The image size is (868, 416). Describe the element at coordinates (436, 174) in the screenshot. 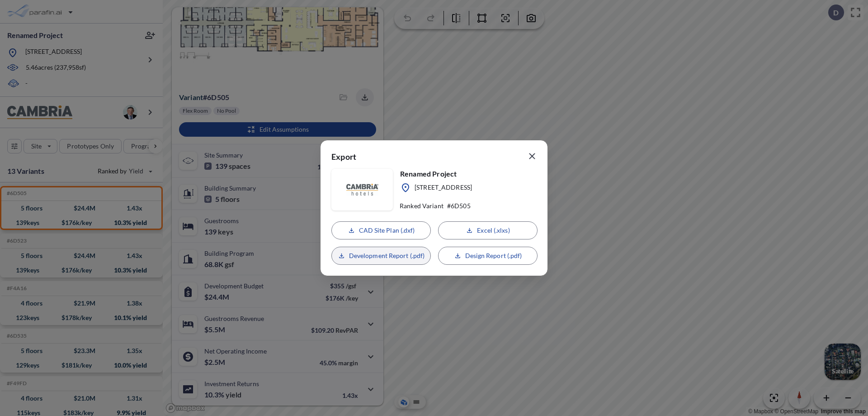

I see `p: Renamed Project` at that location.